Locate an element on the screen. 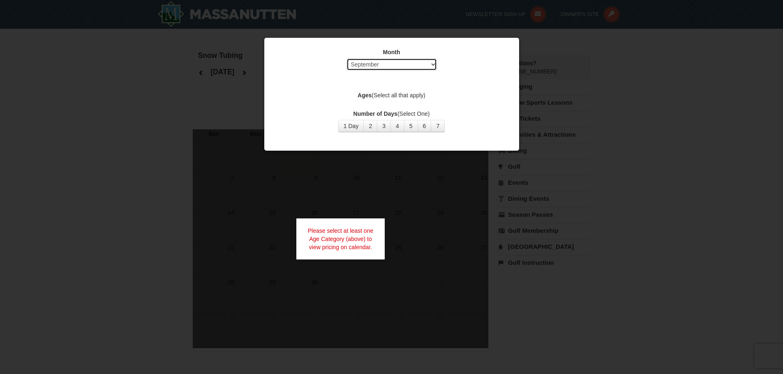 The width and height of the screenshot is (783, 374). button: 1 Day is located at coordinates (351, 126).